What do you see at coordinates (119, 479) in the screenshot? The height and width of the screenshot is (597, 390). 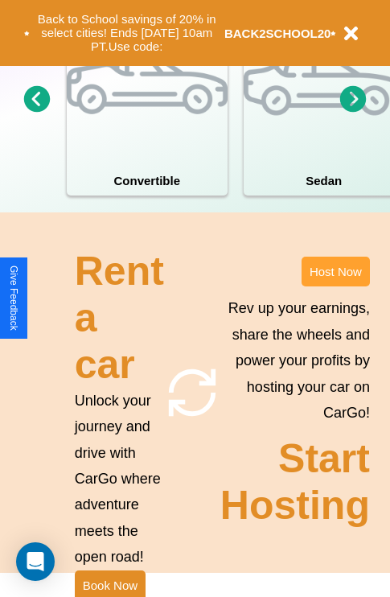 I see `p: Unlock your journey and drive with CarGo where adventure meets the open road!` at bounding box center [119, 479].